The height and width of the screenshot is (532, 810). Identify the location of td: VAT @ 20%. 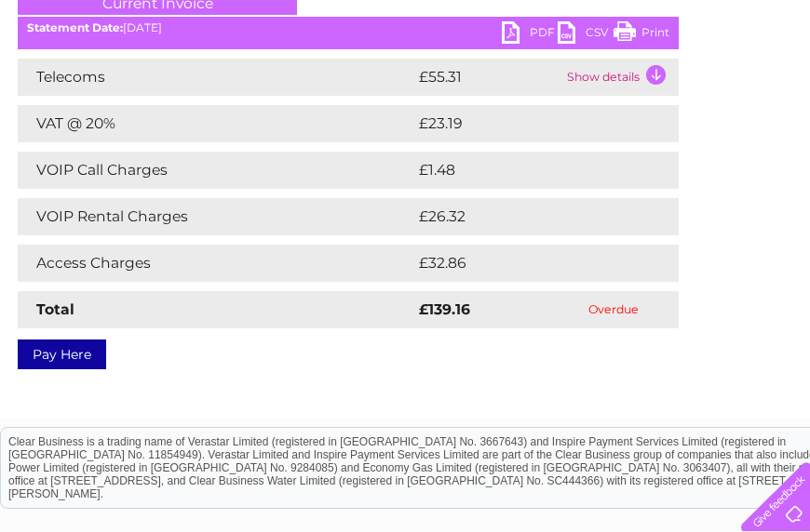
(216, 123).